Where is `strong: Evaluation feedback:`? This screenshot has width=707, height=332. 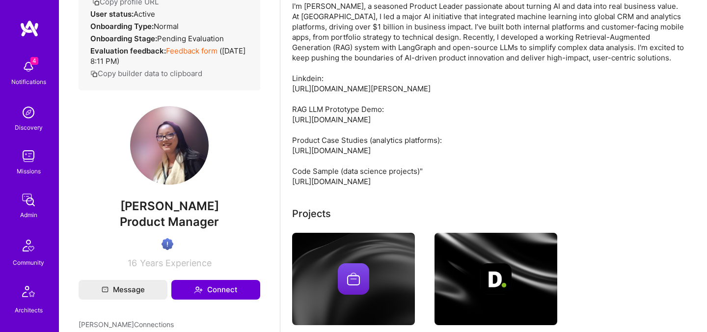
strong: Evaluation feedback: is located at coordinates (128, 51).